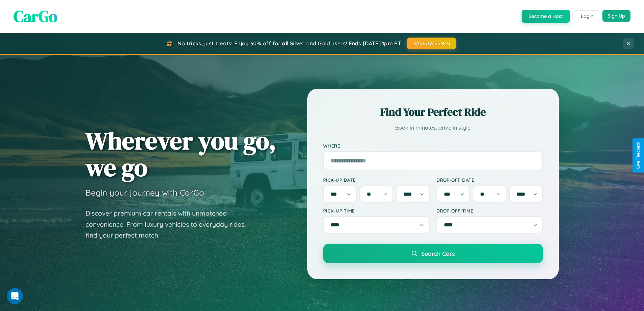 The image size is (644, 311). Describe the element at coordinates (489, 179) in the screenshot. I see `label: Drop-off Date` at that location.